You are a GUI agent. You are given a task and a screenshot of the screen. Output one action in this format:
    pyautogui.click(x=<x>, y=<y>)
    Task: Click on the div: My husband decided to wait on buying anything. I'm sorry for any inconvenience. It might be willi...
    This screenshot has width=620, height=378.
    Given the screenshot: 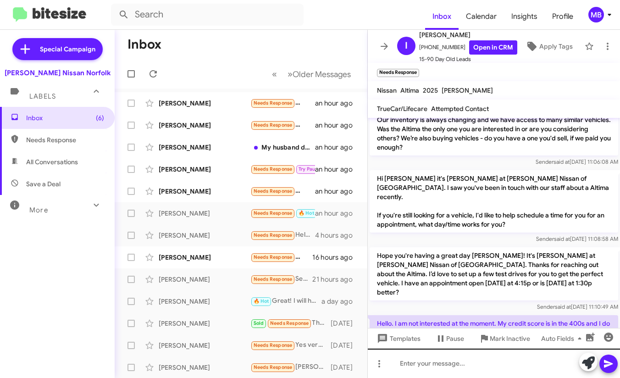 What is the action you would take?
    pyautogui.click(x=282, y=147)
    